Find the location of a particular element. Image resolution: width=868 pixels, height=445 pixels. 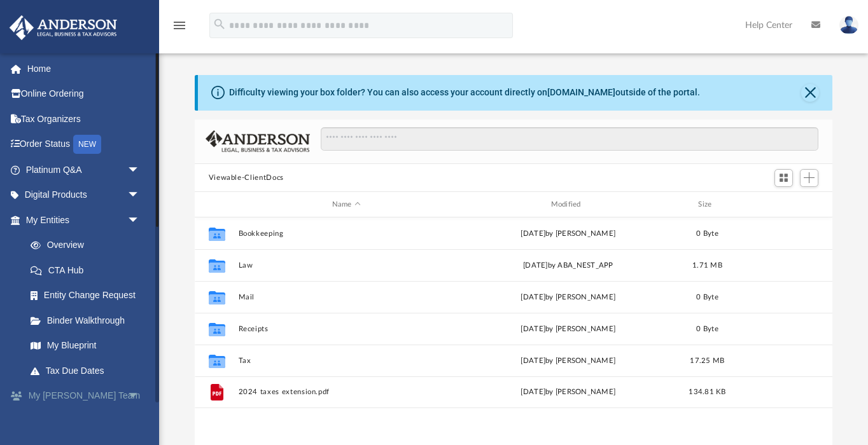

i: search is located at coordinates (220, 24).